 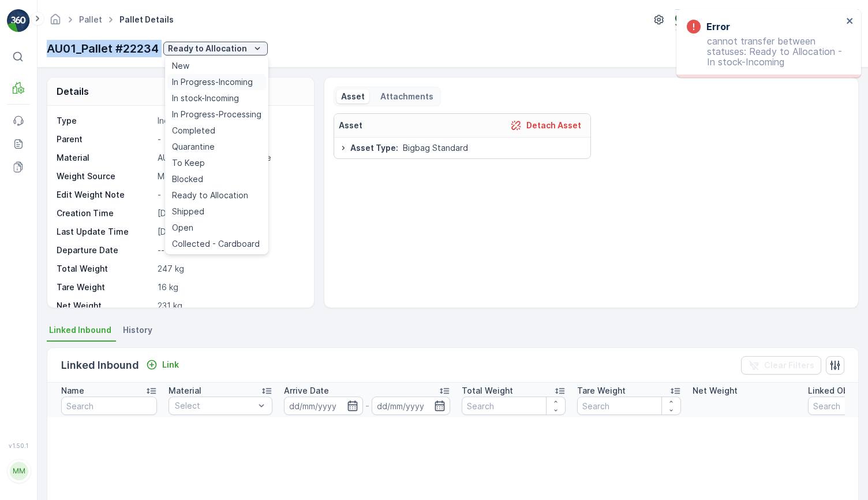 I want to click on span: Linked Inbound, so click(x=80, y=330).